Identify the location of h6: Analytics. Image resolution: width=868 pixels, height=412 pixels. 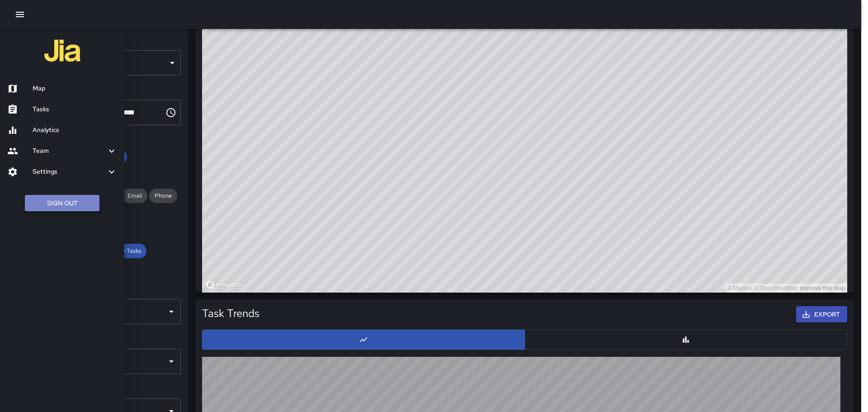
(74, 130).